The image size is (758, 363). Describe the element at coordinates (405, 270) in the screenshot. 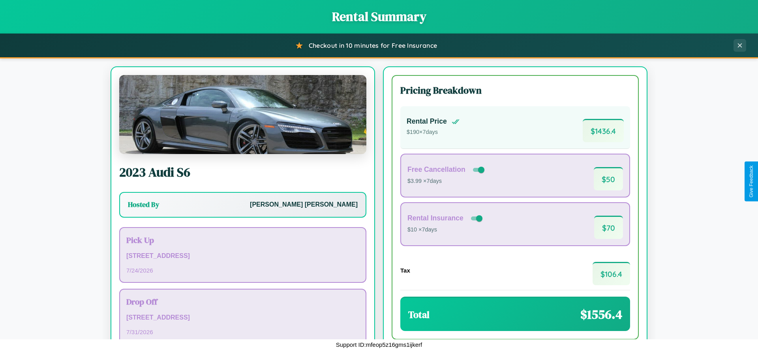

I see `h4: Tax` at that location.